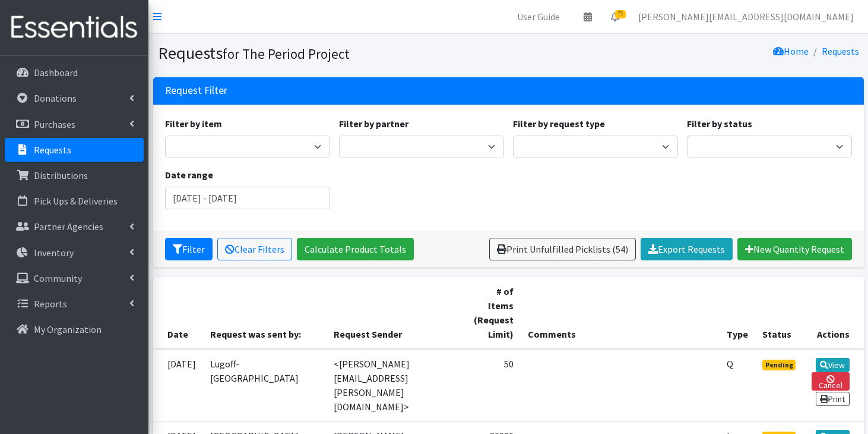  What do you see at coordinates (620, 14) in the screenshot?
I see `span: 75` at bounding box center [620, 14].